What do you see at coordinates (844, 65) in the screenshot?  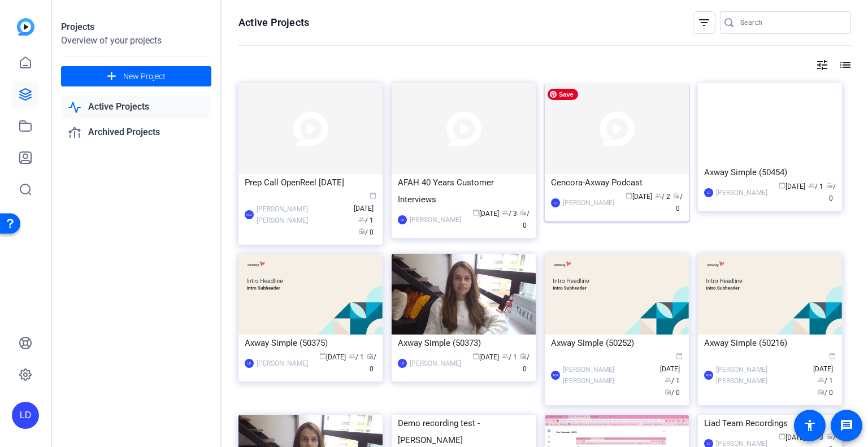 I see `mat-icon: list` at bounding box center [844, 65].